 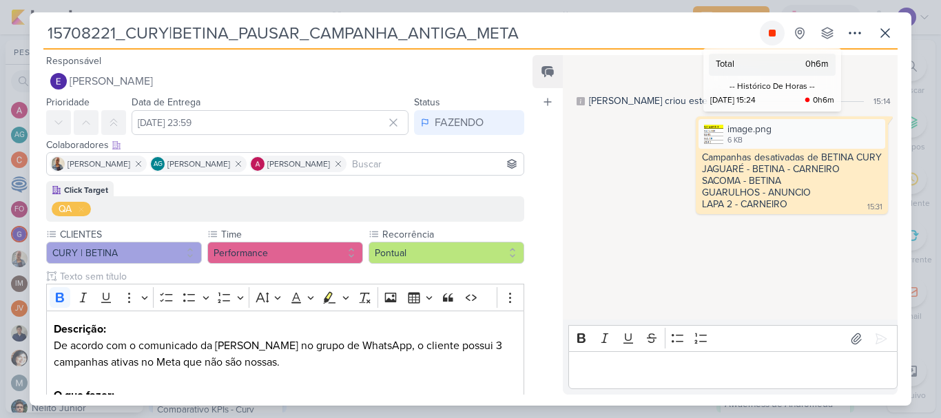 I want to click on div: Parar relógio, so click(x=772, y=33).